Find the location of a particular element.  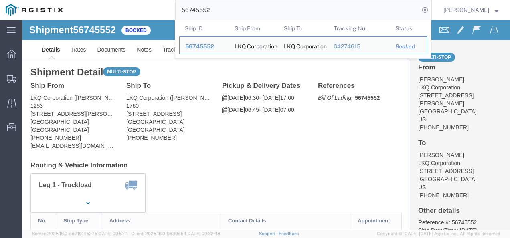

span: Client: 2025.18.0-9839db4 is located at coordinates (176, 234).